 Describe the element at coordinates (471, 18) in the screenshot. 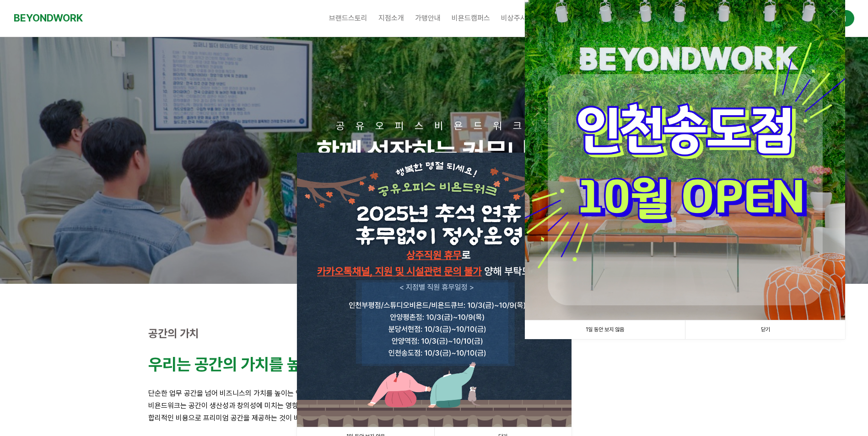

I see `span: 비욘드캠퍼스` at that location.